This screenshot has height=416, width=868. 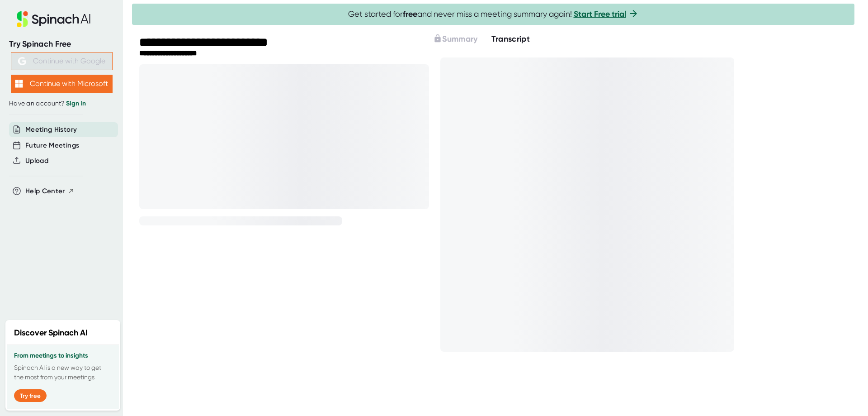 What do you see at coordinates (50, 332) in the screenshot?
I see `h2: Discover Spinach AI` at bounding box center [50, 332].